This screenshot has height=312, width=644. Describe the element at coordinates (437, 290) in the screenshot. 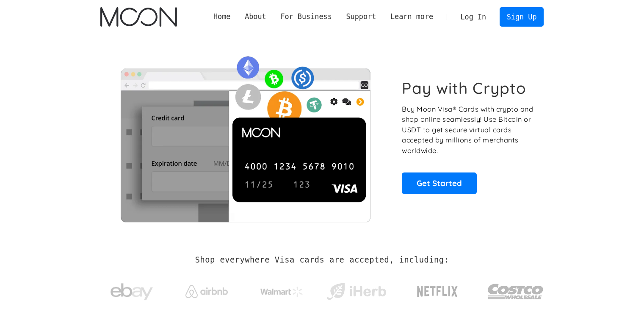

I see `a: Netflix` at that location.